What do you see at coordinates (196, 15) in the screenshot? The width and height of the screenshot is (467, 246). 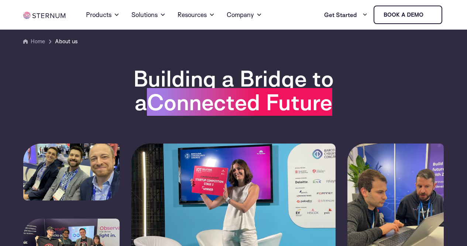 I see `a: Resources` at bounding box center [196, 15].